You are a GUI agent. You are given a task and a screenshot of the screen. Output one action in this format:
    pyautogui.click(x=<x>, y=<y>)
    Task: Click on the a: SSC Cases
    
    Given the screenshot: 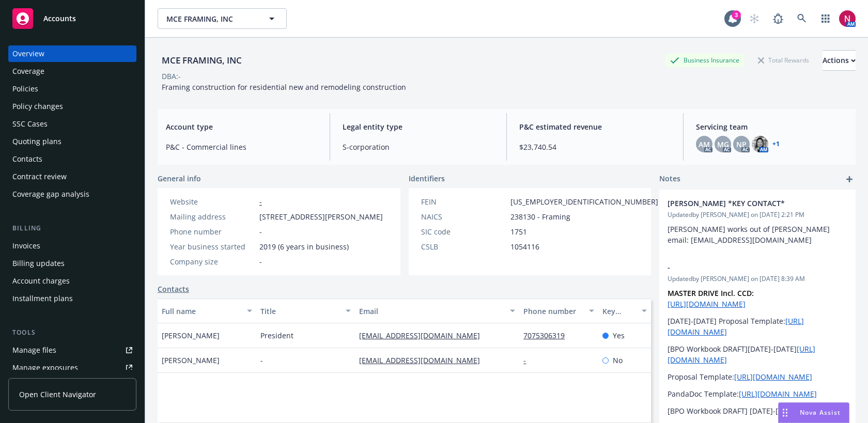 What is the action you would take?
    pyautogui.click(x=73, y=124)
    